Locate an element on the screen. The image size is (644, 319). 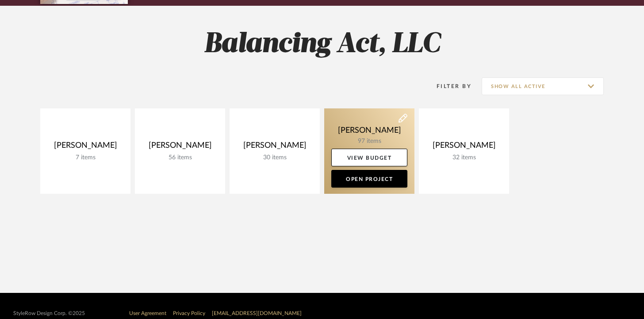
div: Filter By is located at coordinates (448, 86).